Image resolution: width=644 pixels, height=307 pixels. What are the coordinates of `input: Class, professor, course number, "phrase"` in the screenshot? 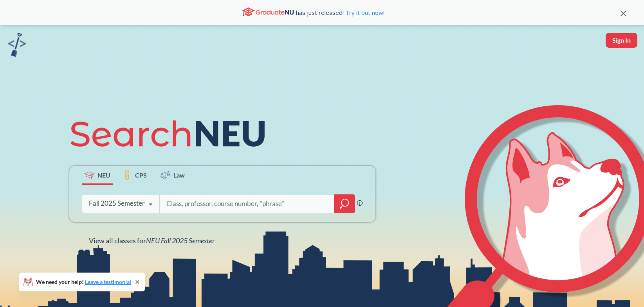 It's located at (247, 203).